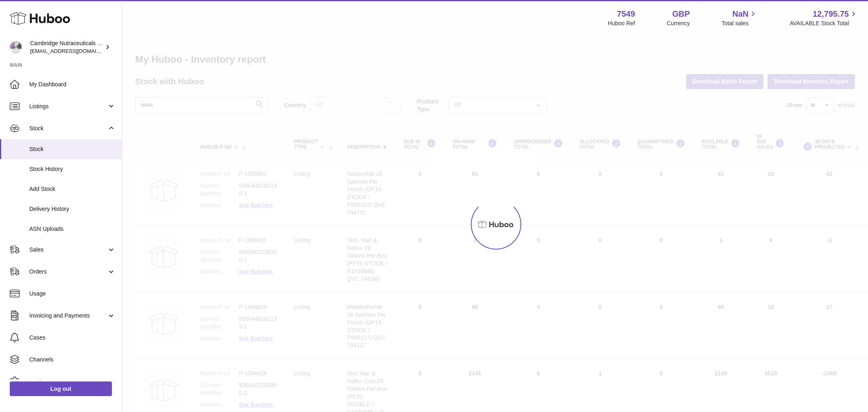 Image resolution: width=868 pixels, height=412 pixels. I want to click on span: Channels, so click(73, 359).